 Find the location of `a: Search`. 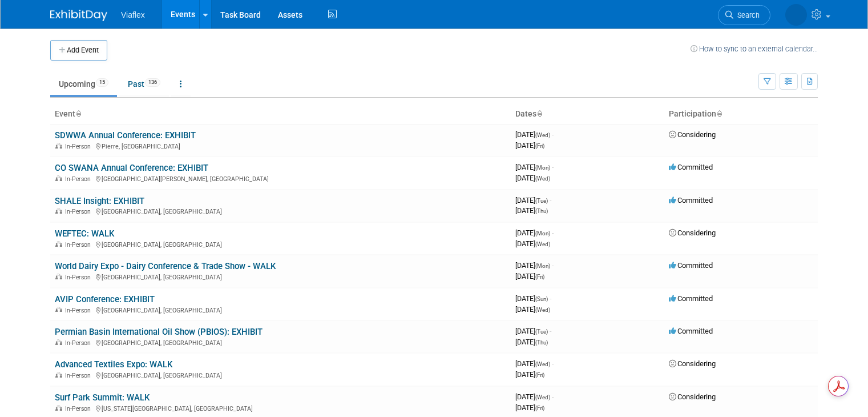

a: Search is located at coordinates (744, 15).